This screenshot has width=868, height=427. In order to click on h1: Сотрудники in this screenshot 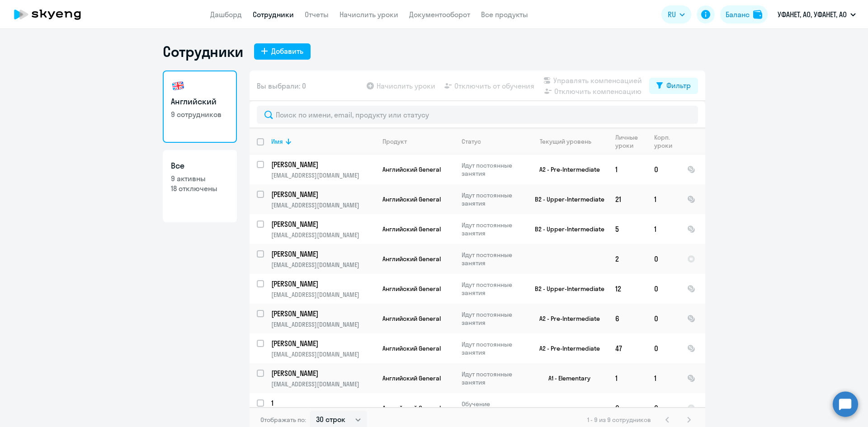, I will do `click(203, 51)`.